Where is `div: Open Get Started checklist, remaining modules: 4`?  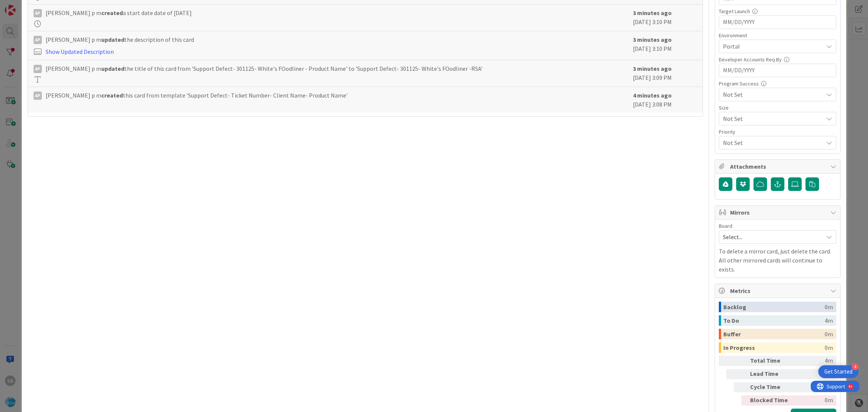 div: Open Get Started checklist, remaining modules: 4 is located at coordinates (838, 372).